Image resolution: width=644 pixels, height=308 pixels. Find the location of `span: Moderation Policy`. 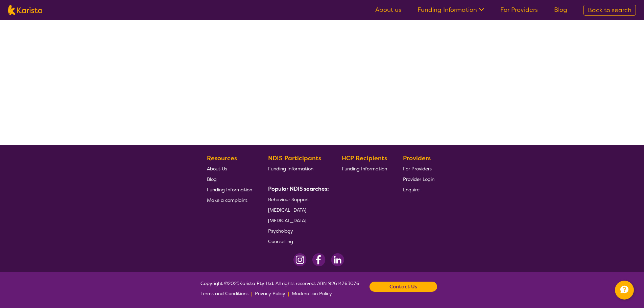

span: Moderation Policy is located at coordinates (312, 294).